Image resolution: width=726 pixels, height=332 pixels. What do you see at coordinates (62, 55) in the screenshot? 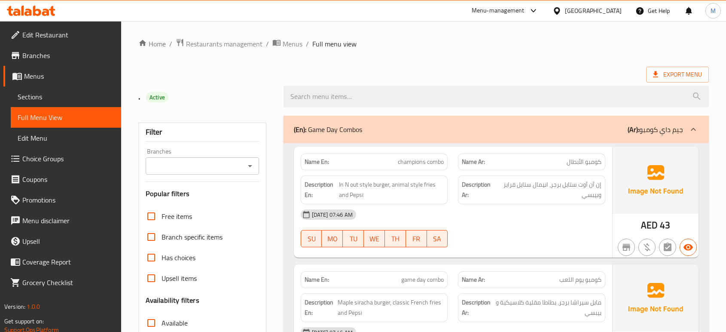
I see `a: Branches` at bounding box center [62, 55].